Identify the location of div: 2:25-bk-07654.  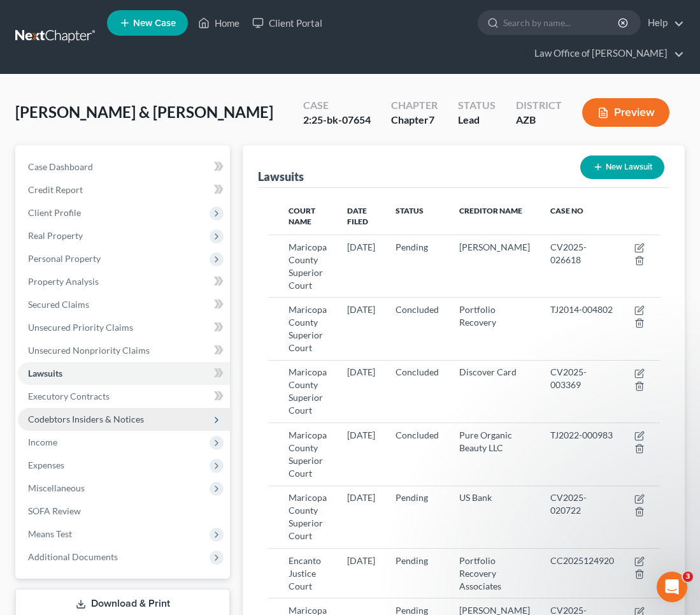
(337, 120).